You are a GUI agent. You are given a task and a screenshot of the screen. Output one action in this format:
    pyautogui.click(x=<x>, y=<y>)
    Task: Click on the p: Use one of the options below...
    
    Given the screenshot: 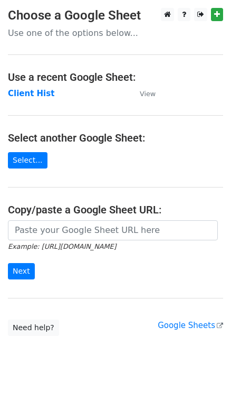 What is the action you would take?
    pyautogui.click(x=116, y=33)
    